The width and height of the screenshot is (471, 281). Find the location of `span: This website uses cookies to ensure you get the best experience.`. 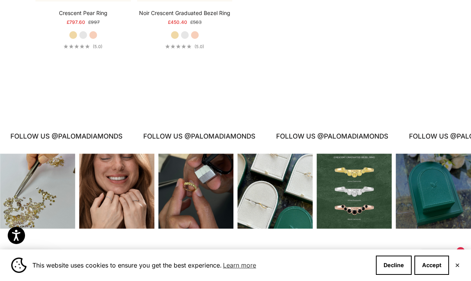

span: This website uses cookies to ensure you get the best experience. is located at coordinates (201, 265).